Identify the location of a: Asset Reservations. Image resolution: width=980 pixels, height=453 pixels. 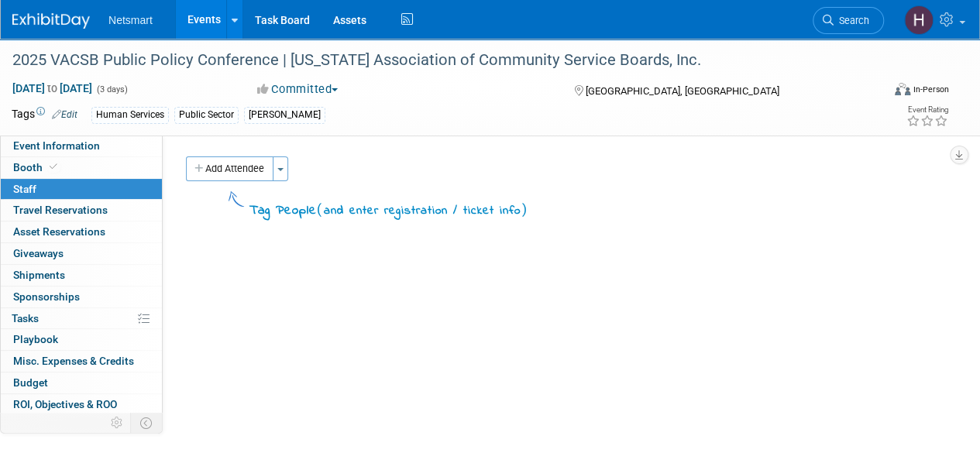
(81, 232).